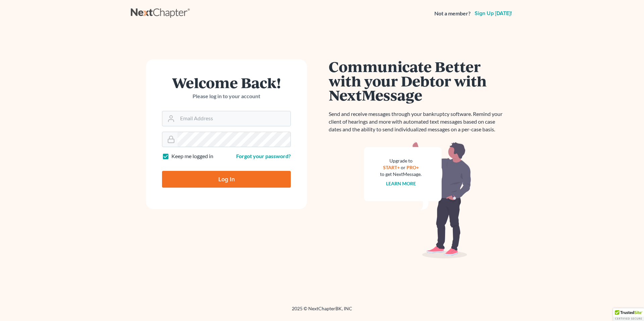 The image size is (644, 321). Describe the element at coordinates (226, 179) in the screenshot. I see `input: Log In` at that location.